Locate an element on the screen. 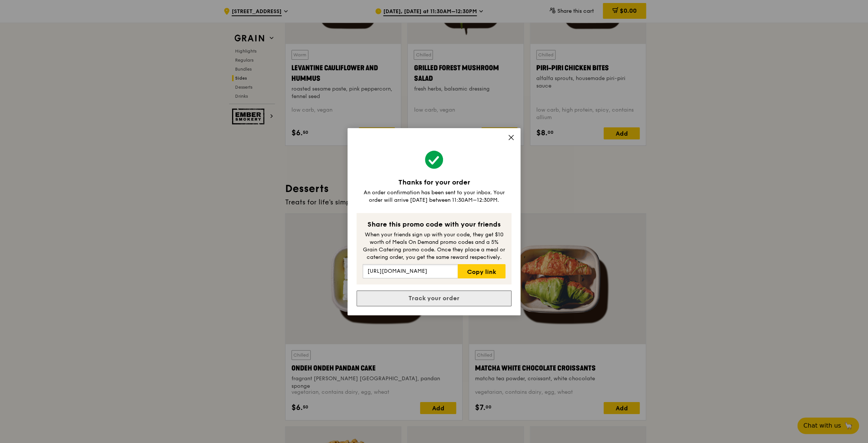  a: Copy link is located at coordinates (481, 271).